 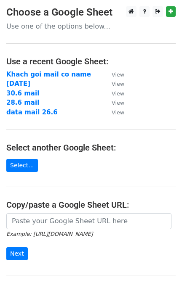 I want to click on a: 30.6 mail, so click(x=23, y=93).